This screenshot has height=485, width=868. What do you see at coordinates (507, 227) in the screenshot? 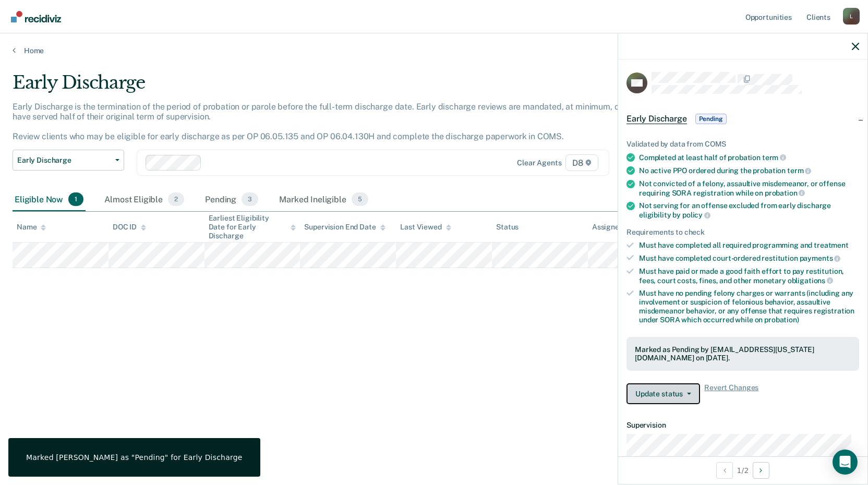
I see `div: Status` at bounding box center [507, 227].